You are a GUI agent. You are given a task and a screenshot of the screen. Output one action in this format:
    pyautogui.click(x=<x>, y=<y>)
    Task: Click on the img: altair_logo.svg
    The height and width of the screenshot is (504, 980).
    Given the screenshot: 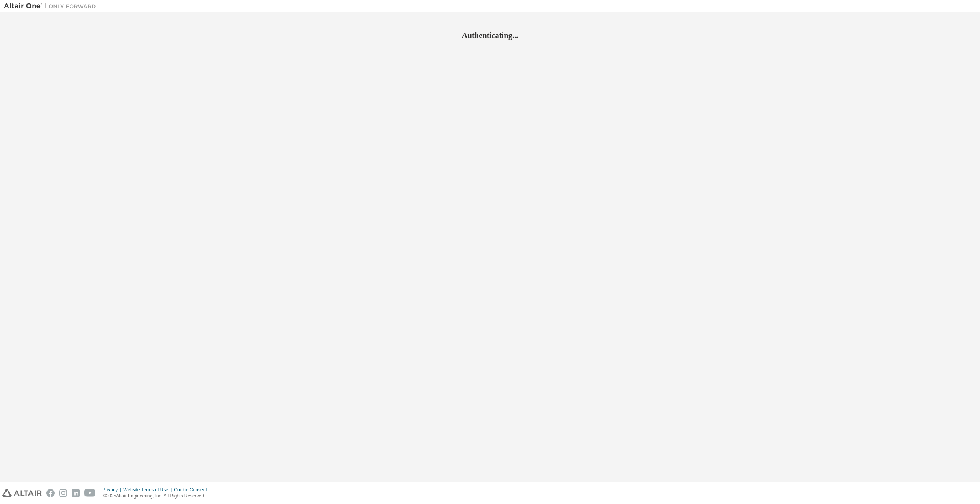 What is the action you would take?
    pyautogui.click(x=22, y=494)
    